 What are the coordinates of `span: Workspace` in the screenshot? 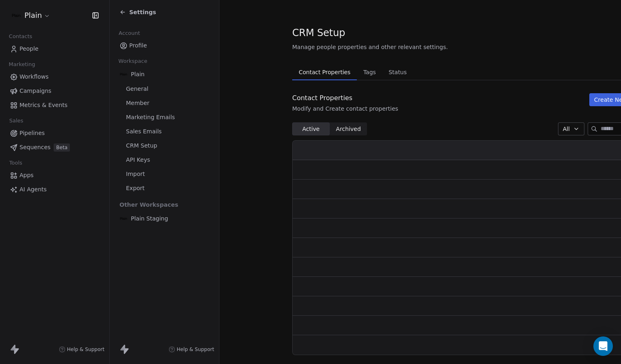 It's located at (132, 61).